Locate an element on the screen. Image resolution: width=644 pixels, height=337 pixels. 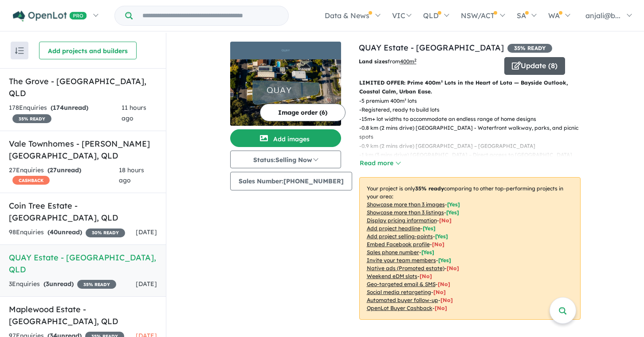
u: OpenLot Buyer Cashback is located at coordinates (400, 308).